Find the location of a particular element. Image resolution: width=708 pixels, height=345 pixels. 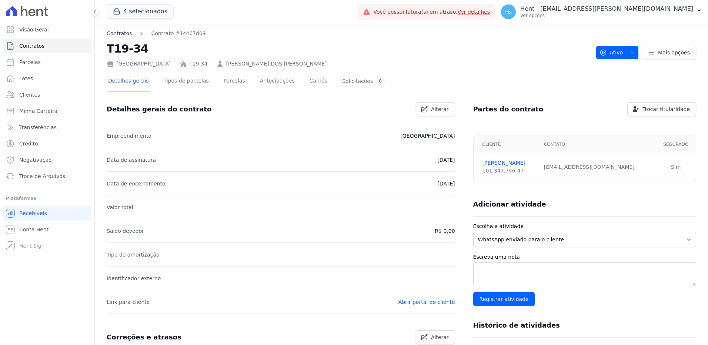

th: Cliente is located at coordinates (507, 144).